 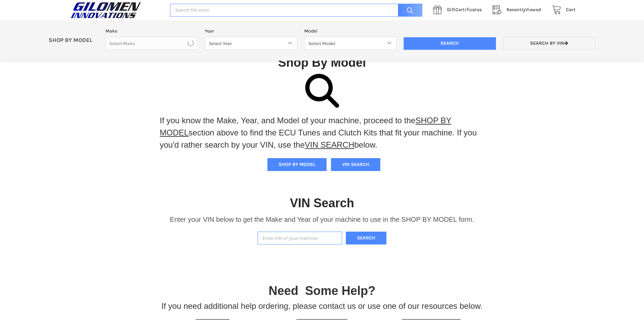 I want to click on p: If you know the Make, Year, and Model of your machine, proceed to the section above to find the E..., so click(x=322, y=133).